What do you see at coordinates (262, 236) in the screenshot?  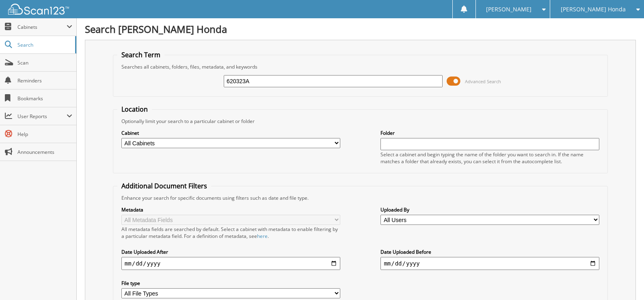 I see `a: here` at bounding box center [262, 236].